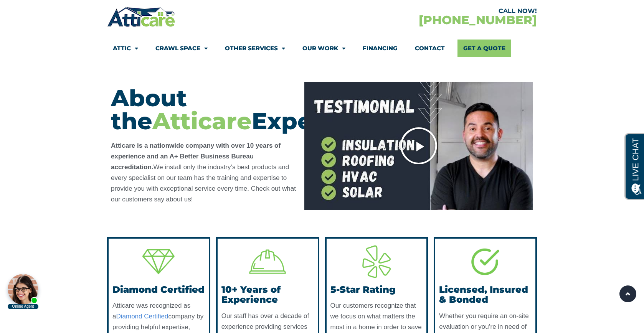 The height and width of the screenshot is (333, 644). I want to click on h3: Diamond Certified, so click(159, 289).